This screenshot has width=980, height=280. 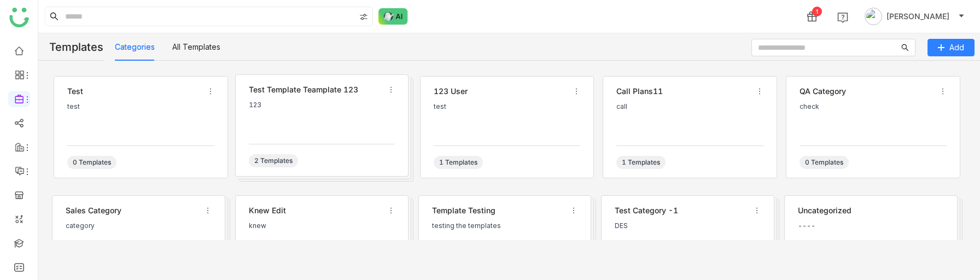 What do you see at coordinates (322, 226) in the screenshot?
I see `div: knew` at bounding box center [322, 226].